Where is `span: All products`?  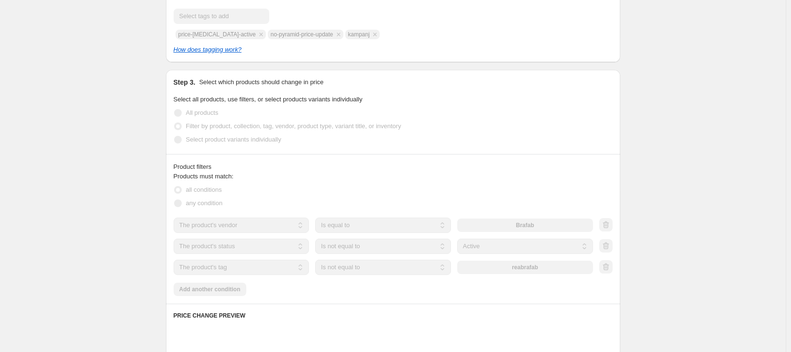
span: All products is located at coordinates (202, 112).